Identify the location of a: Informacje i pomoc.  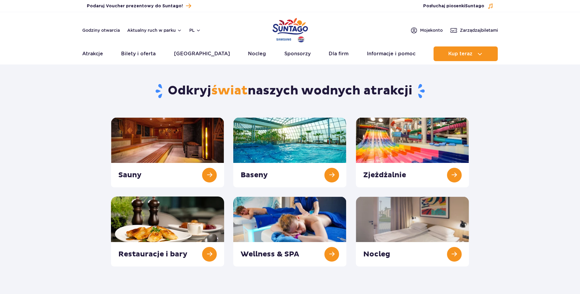
(391, 54).